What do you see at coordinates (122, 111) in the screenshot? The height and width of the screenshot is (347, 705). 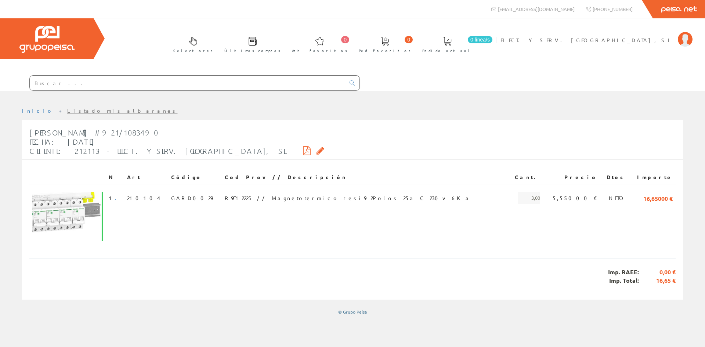 I see `a: Listado mis albaranes` at bounding box center [122, 111].